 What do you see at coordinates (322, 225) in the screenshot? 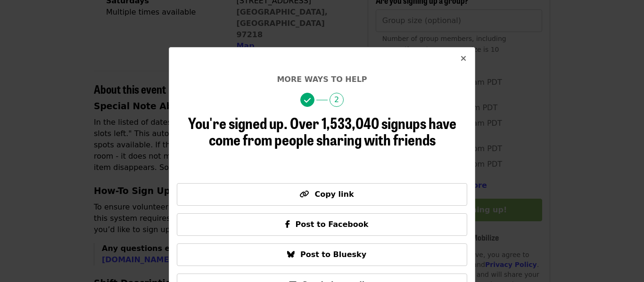
I see `a: Post to Facebook` at bounding box center [322, 225].